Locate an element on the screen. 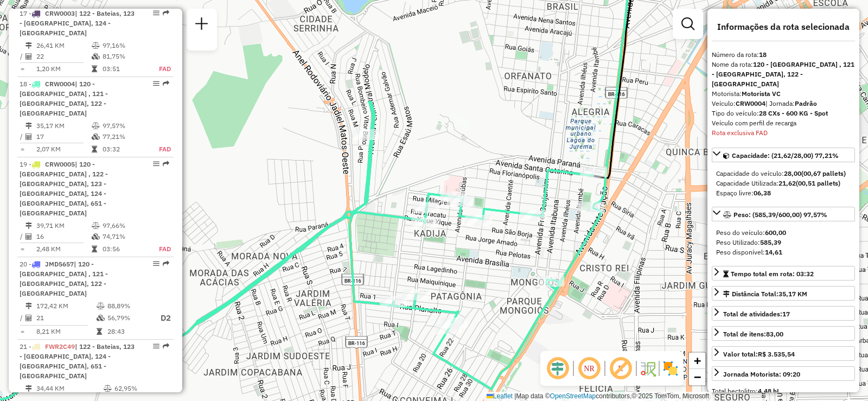 This screenshot has height=401, width=868. td: 39,71 KM is located at coordinates (63, 226).